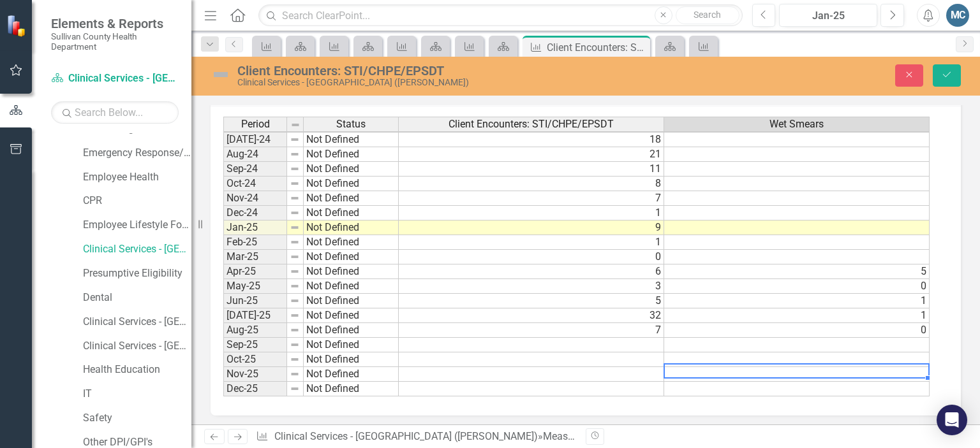 Image resolution: width=980 pixels, height=448 pixels. I want to click on button: Search, so click(707, 15).